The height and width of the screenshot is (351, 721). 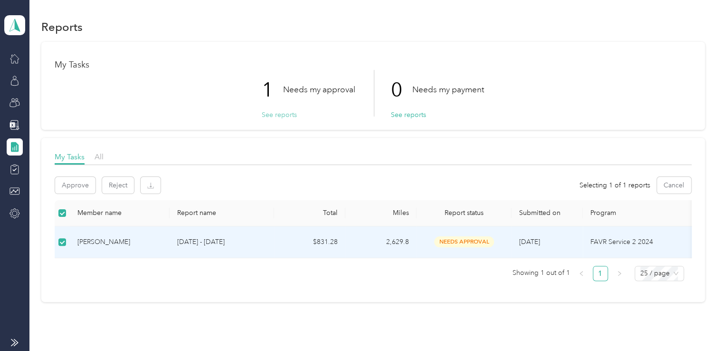 What do you see at coordinates (75, 185) in the screenshot?
I see `button: Approve` at bounding box center [75, 185].